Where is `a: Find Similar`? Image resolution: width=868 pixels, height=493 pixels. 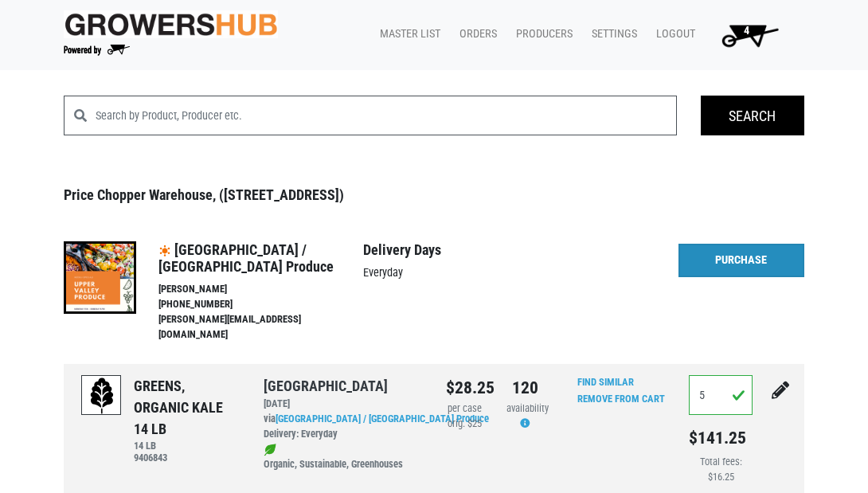 a: Find Similar is located at coordinates (606, 382).